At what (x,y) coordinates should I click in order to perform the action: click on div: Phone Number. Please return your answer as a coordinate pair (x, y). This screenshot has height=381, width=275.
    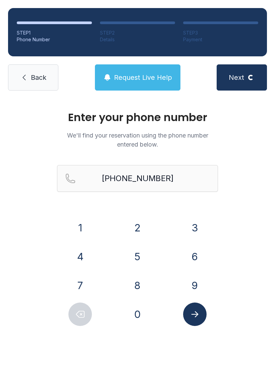
    Looking at the image, I should click on (54, 40).